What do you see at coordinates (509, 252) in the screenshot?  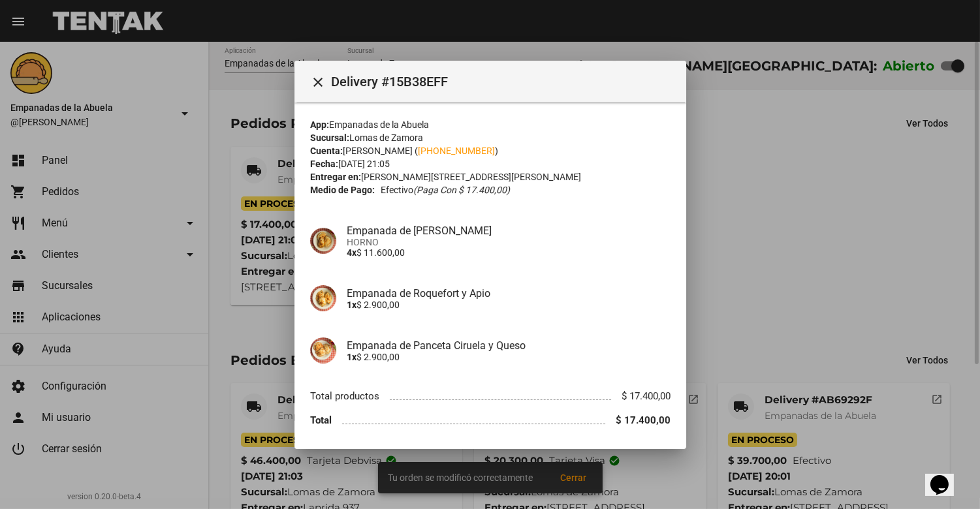 I see `p: $ 11.600,00` at bounding box center [509, 252].